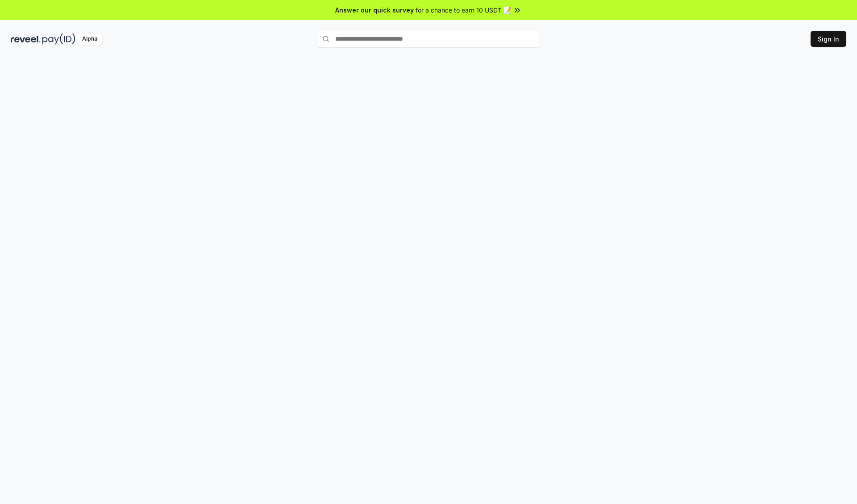 The width and height of the screenshot is (857, 504). What do you see at coordinates (90, 39) in the screenshot?
I see `div: Alpha` at bounding box center [90, 39].